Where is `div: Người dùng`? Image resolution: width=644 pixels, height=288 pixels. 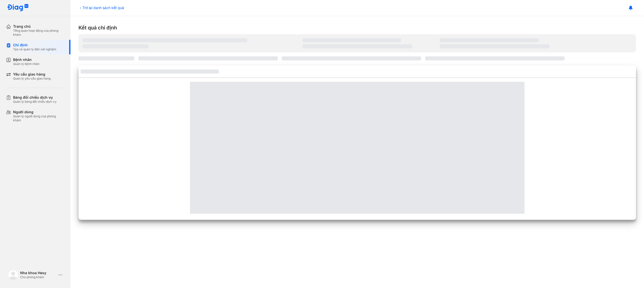 div: Người dùng is located at coordinates (38, 112).